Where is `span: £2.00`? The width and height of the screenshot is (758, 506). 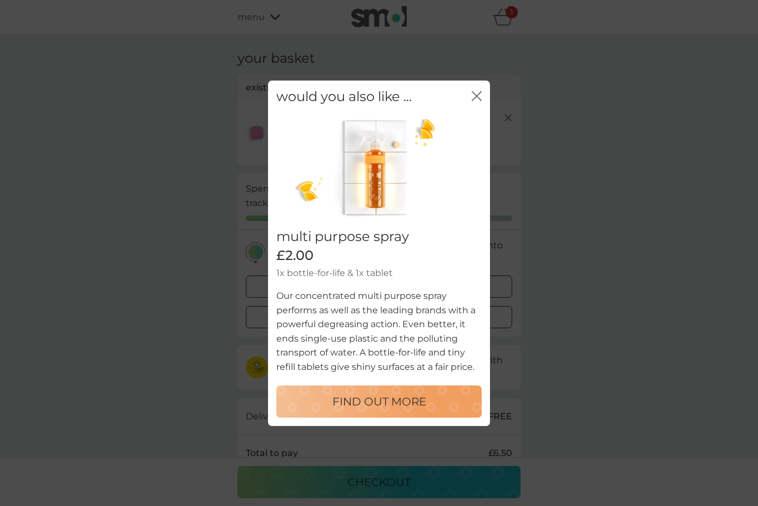
span: £2.00 is located at coordinates (295, 255).